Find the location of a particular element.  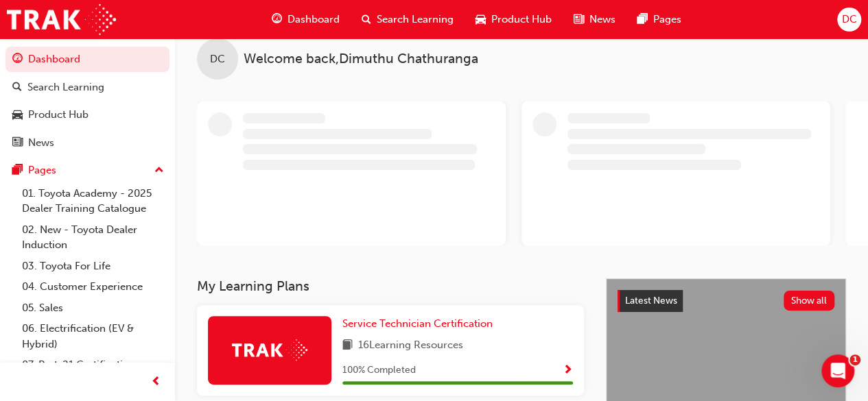

a: Product Hub is located at coordinates (88, 115).